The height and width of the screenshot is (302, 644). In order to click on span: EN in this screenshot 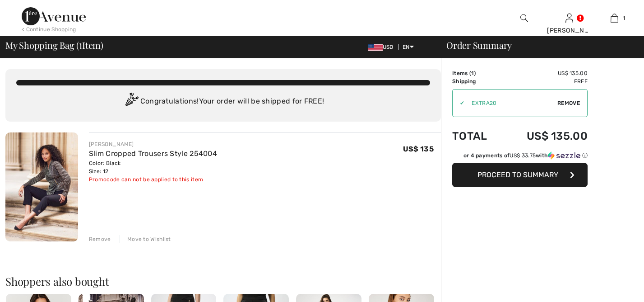, I will do `click(408, 47)`.